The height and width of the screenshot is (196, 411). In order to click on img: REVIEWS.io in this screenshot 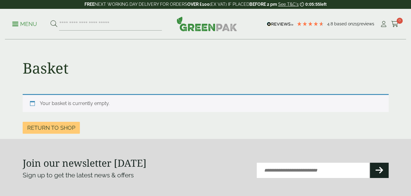, I will do `click(280, 24)`.